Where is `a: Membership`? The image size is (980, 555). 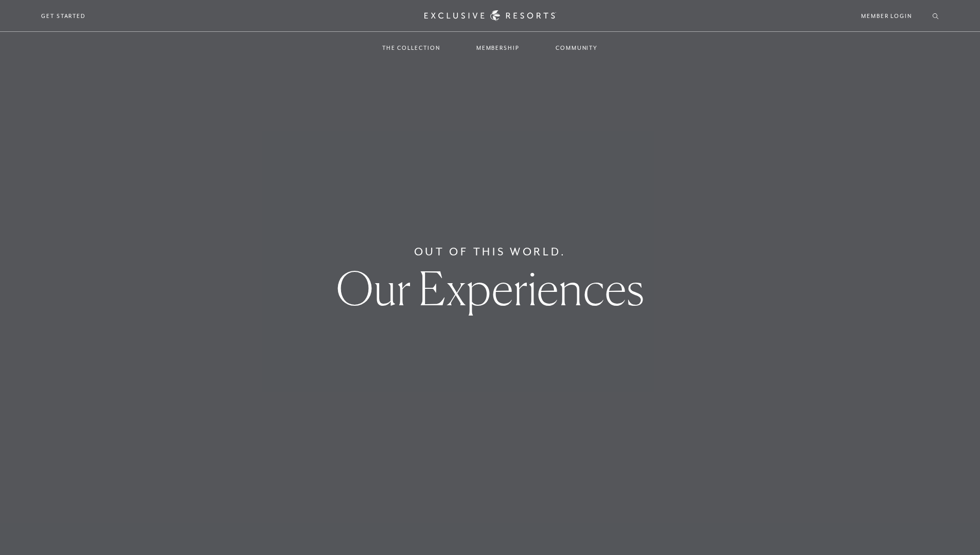
a: Membership is located at coordinates (498, 48).